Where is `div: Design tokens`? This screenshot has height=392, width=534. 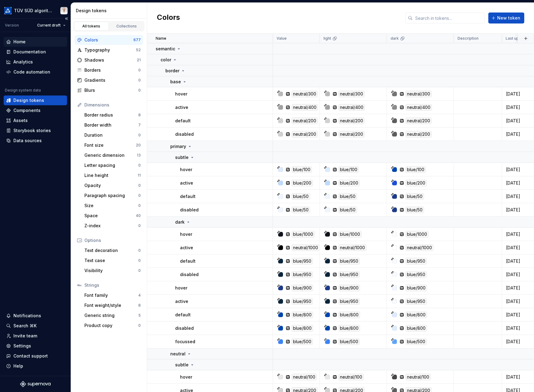 div: Design tokens is located at coordinates (29, 100).